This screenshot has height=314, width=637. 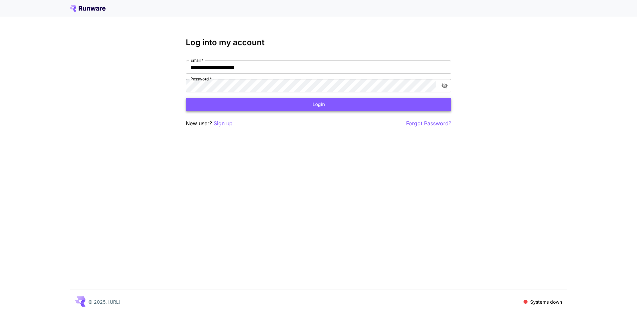 What do you see at coordinates (546, 301) in the screenshot?
I see `p: Systems down` at bounding box center [546, 301].